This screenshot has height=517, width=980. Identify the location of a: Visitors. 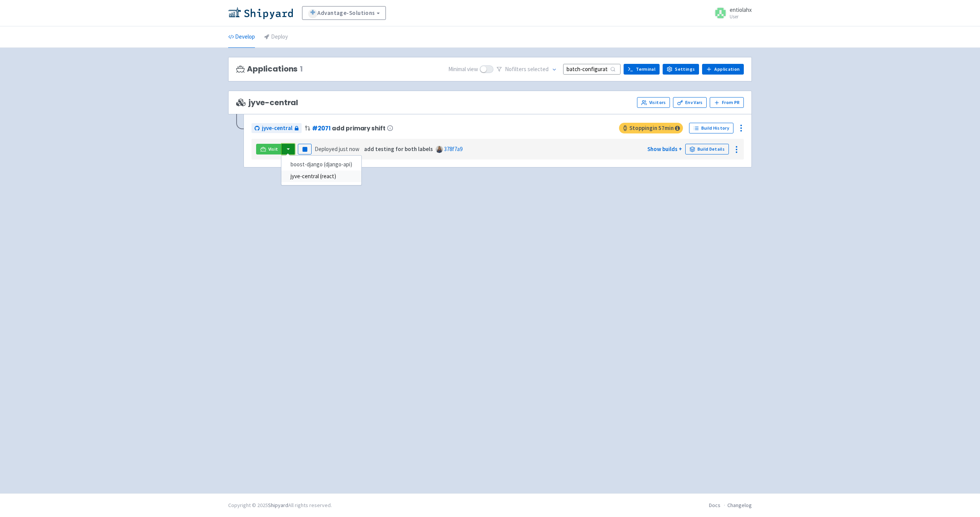
(654, 103).